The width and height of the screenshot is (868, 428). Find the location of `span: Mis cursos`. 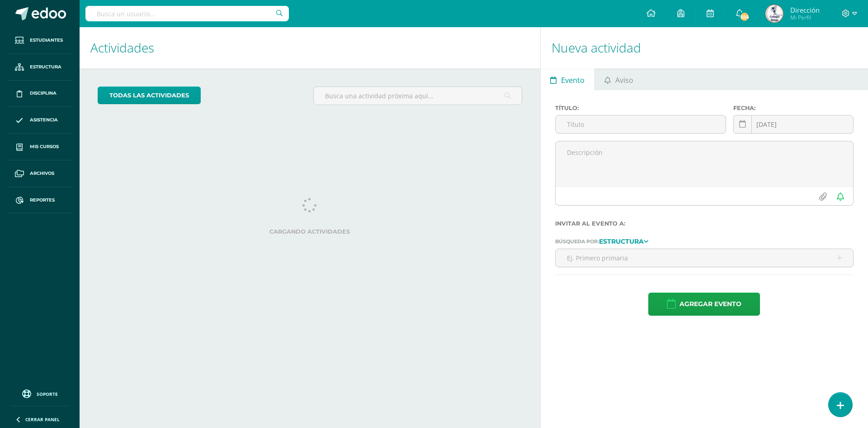

span: Mis cursos is located at coordinates (44, 147).